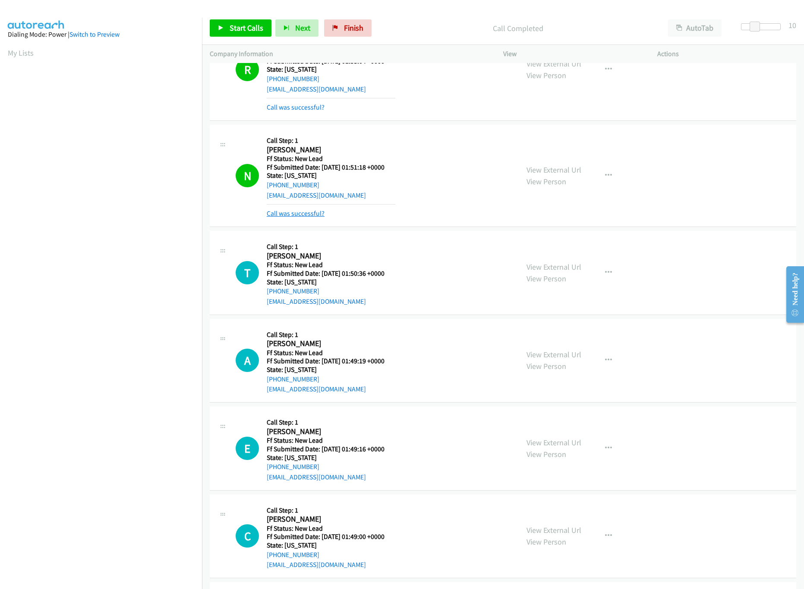 The image size is (804, 589). What do you see at coordinates (348, 28) in the screenshot?
I see `a: Finish` at bounding box center [348, 28].